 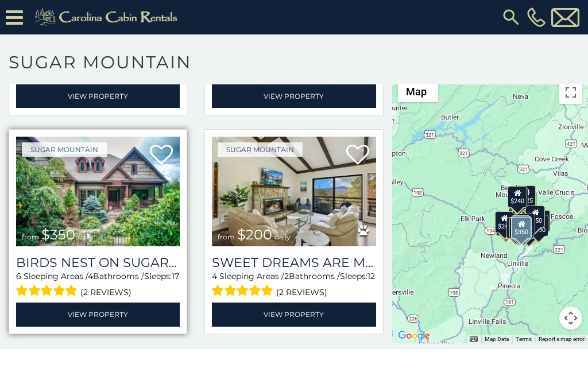 I want to click on a: Open this area in Google Maps (opens a new window), so click(x=413, y=335).